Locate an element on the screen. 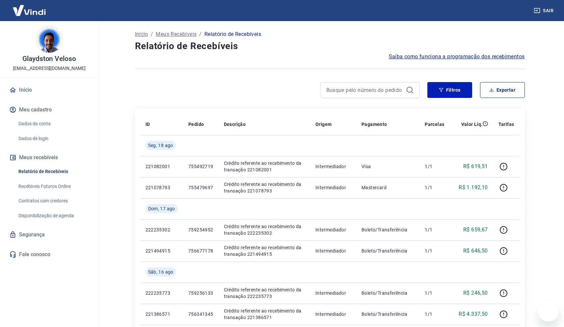 The width and height of the screenshot is (564, 327). p: Crédito referente ao recebimento da transação 222235302 is located at coordinates (264, 229).